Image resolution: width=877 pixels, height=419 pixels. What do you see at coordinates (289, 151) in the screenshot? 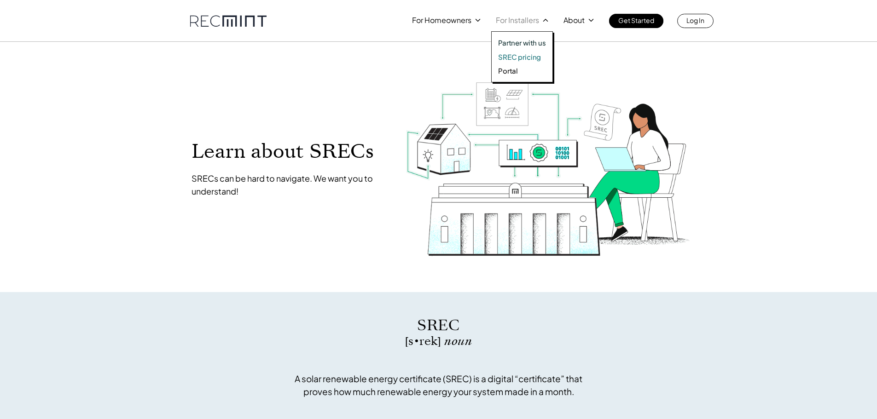
I see `p: Learn about SRECs` at bounding box center [289, 151].